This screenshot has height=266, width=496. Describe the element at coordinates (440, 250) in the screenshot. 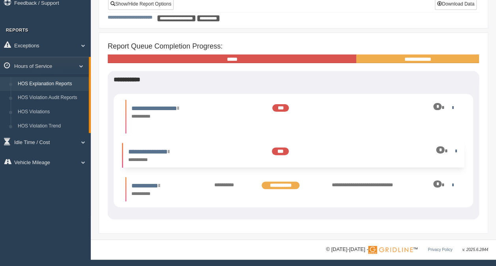

I see `a: Privacy Policy` at that location.